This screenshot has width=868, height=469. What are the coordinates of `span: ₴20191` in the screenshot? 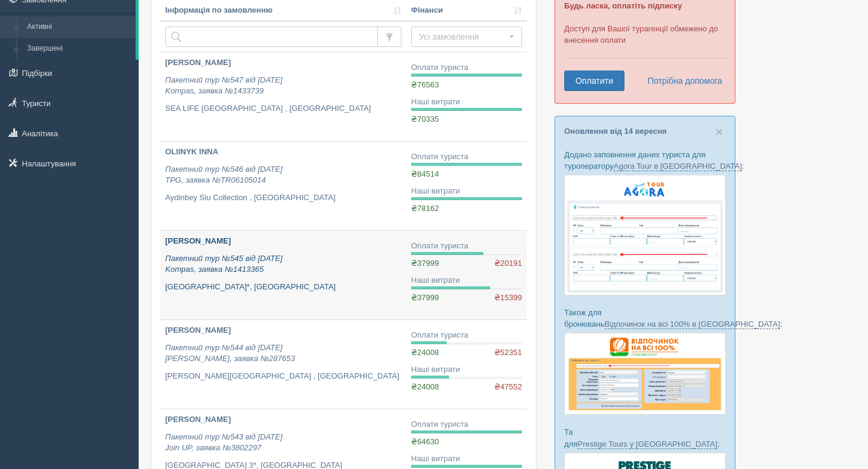 It's located at (508, 264).